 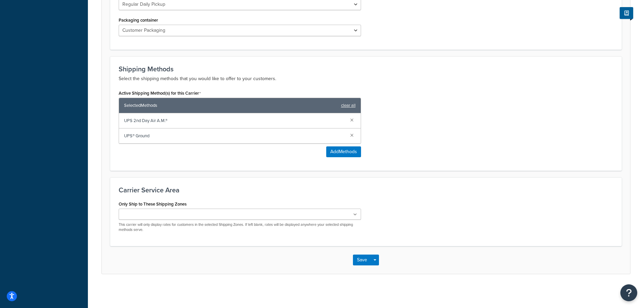 What do you see at coordinates (348, 106) in the screenshot?
I see `a: clear all` at bounding box center [348, 106].